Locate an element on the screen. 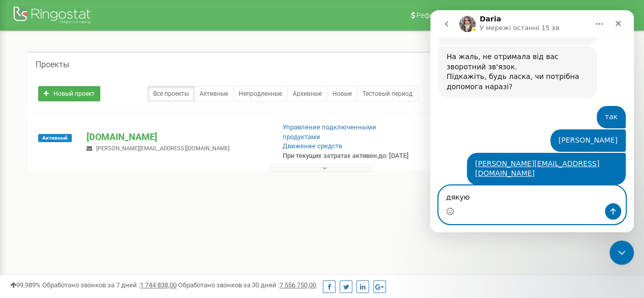 The image size is (644, 298). div: На жаль, не отримала від вас зворотний зв'язок. is located at coordinates (88, 52).